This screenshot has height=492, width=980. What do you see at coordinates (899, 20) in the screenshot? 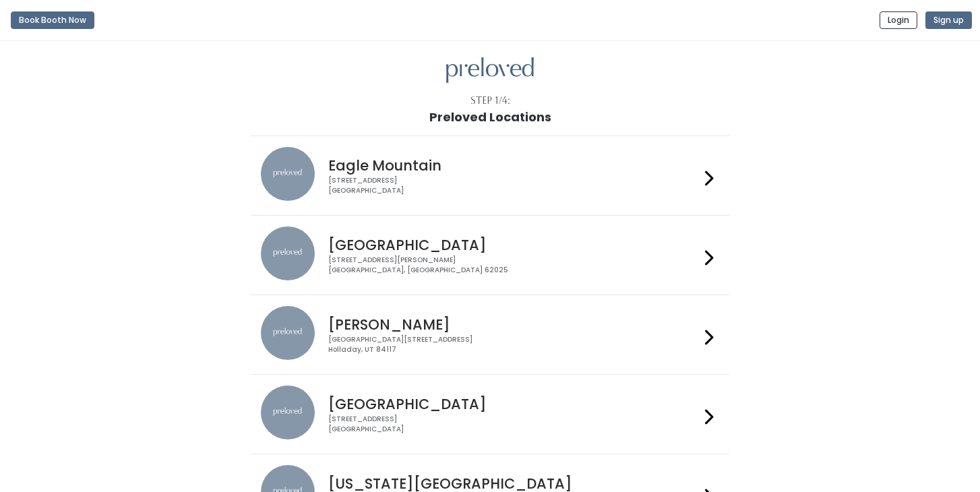
I see `button: Login` at bounding box center [899, 20].